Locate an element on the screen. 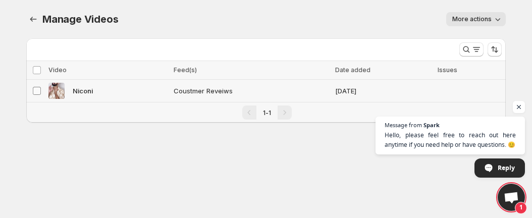  span: 1 is located at coordinates (521, 208).